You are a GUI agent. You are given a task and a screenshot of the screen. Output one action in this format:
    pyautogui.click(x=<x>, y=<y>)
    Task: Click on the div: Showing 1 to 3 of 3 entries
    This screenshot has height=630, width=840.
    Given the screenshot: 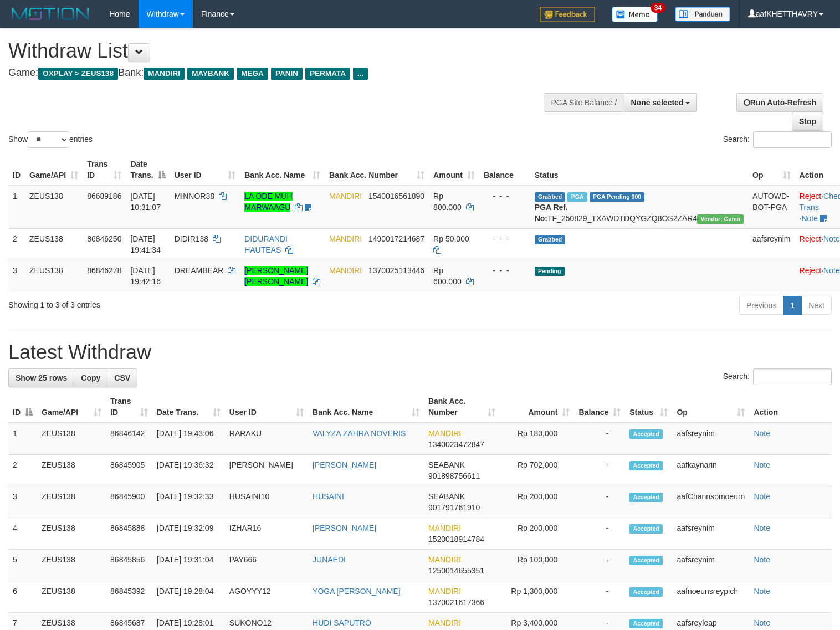 What is the action you would take?
    pyautogui.click(x=175, y=303)
    